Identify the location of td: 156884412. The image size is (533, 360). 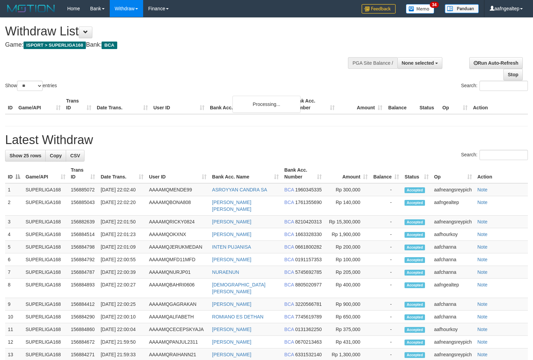
(83, 304).